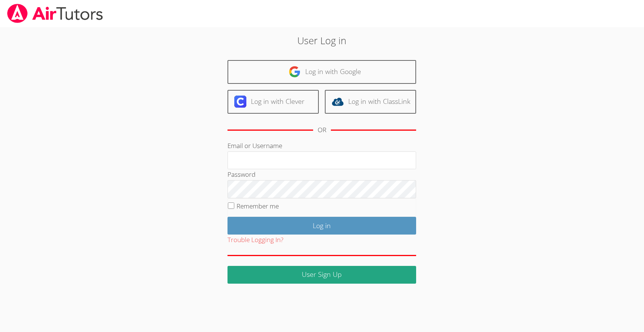 This screenshot has width=644, height=332. Describe the element at coordinates (371, 101) in the screenshot. I see `a: Log in with ClassLink` at that location.